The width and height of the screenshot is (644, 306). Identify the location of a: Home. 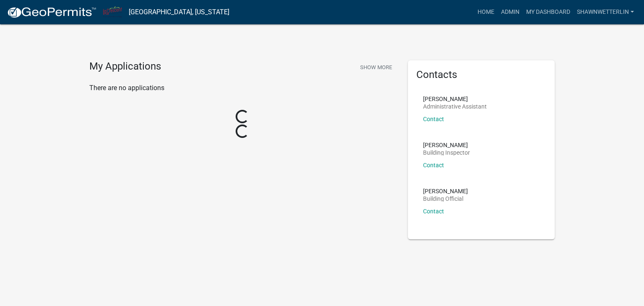
(486, 12).